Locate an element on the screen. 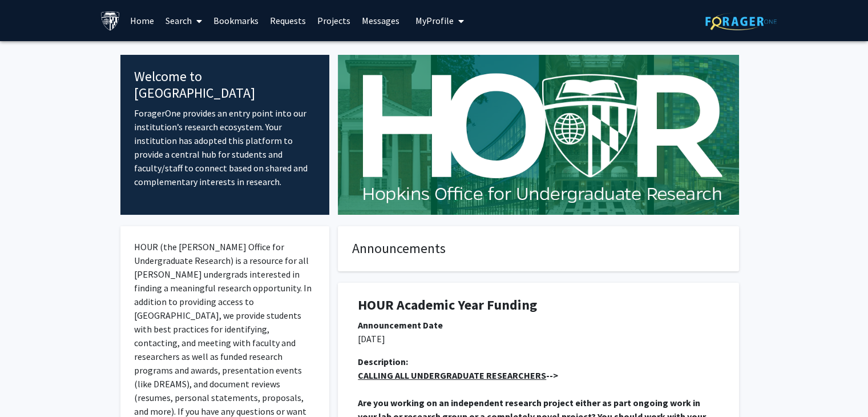 The height and width of the screenshot is (417, 868). u: CALLING ALL UNDERGRADUATE RESEARCHERS is located at coordinates (452, 375).